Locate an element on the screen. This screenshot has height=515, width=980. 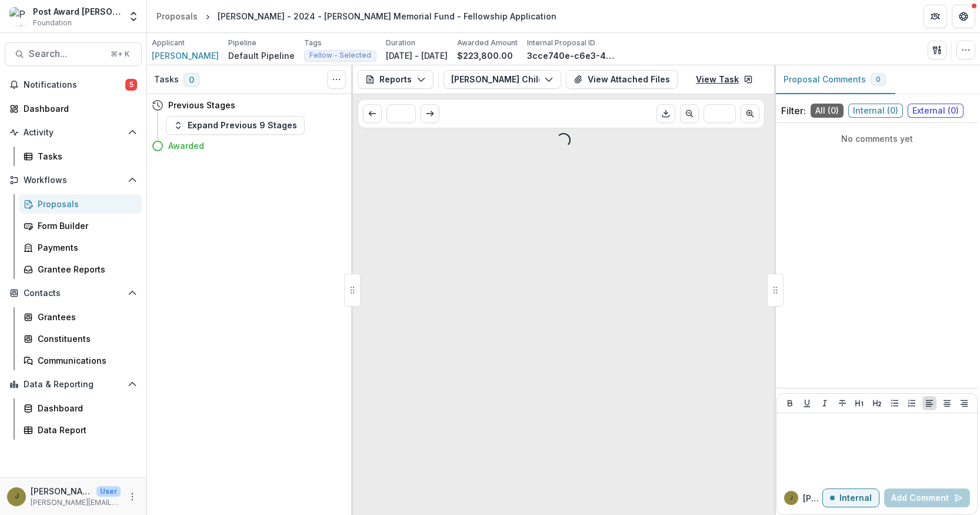
span: Internal ( 0 ) is located at coordinates (875, 111).